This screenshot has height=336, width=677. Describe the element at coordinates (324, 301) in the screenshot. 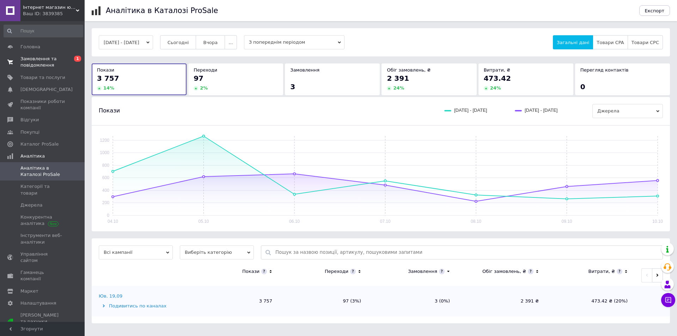

I see `td: 97 (3%)` at that location.